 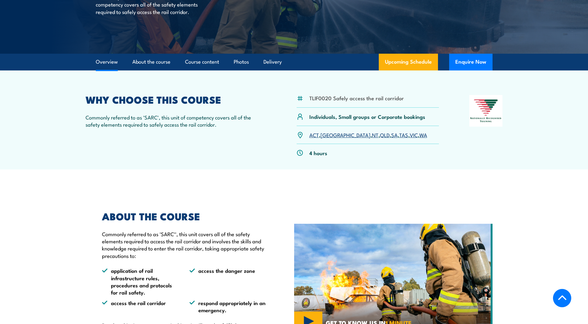 I want to click on a: Course content, so click(x=202, y=62).